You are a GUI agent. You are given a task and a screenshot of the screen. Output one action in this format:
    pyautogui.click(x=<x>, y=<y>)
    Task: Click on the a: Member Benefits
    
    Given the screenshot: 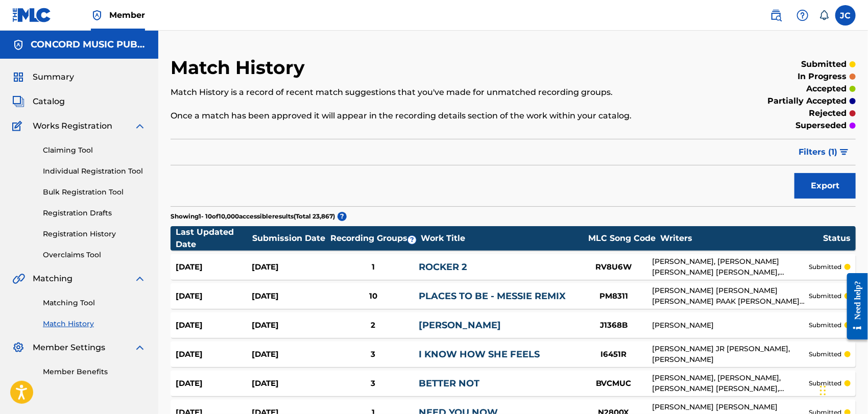 What is the action you would take?
    pyautogui.click(x=95, y=372)
    